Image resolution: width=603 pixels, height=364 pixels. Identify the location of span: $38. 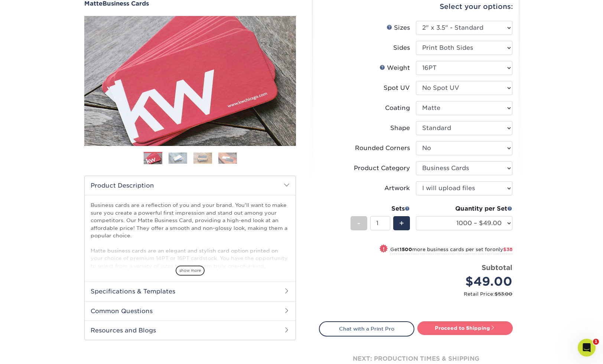
(508, 249).